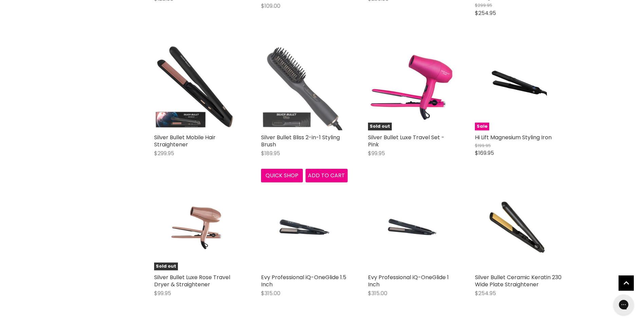 The height and width of the screenshot is (324, 644). What do you see at coordinates (482, 146) in the screenshot?
I see `span: $199.95` at bounding box center [482, 146].